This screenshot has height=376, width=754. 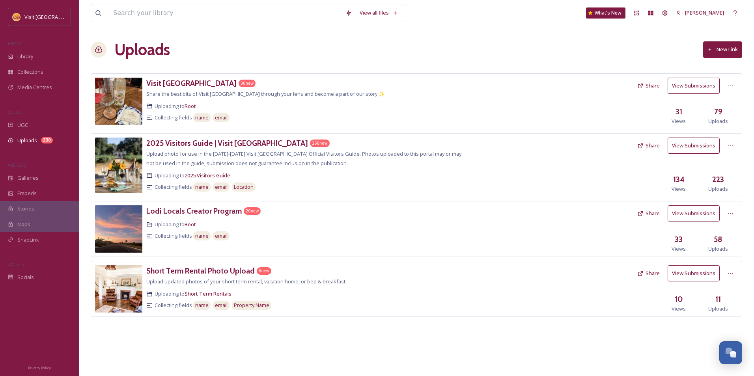 I want to click on span: SOCIALS, so click(x=16, y=264).